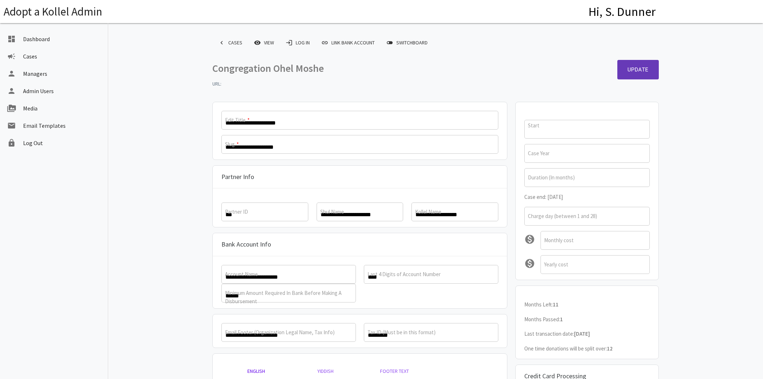 Image resolution: width=763 pixels, height=379 pixels. I want to click on i: perm_media, so click(12, 108).